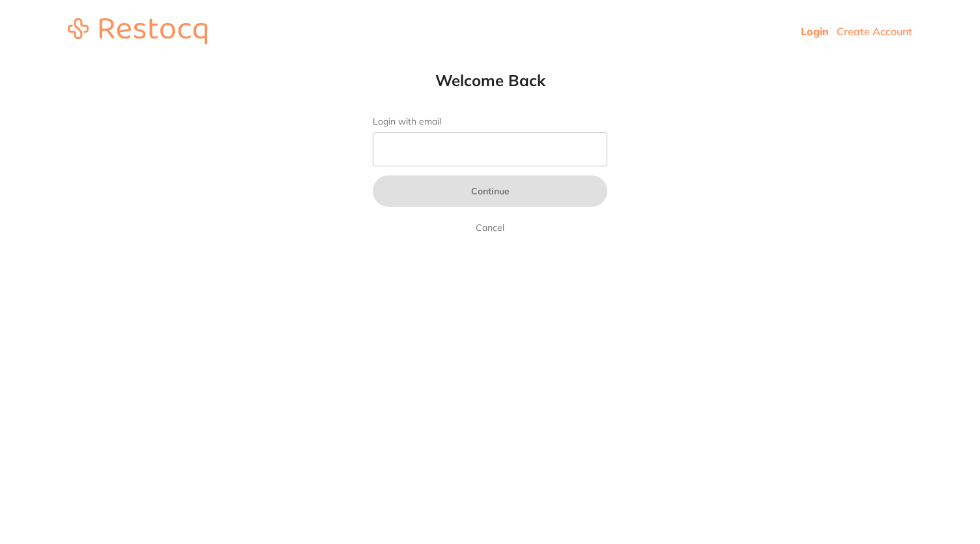 The width and height of the screenshot is (980, 544). Describe the element at coordinates (815, 32) in the screenshot. I see `a: Login` at that location.